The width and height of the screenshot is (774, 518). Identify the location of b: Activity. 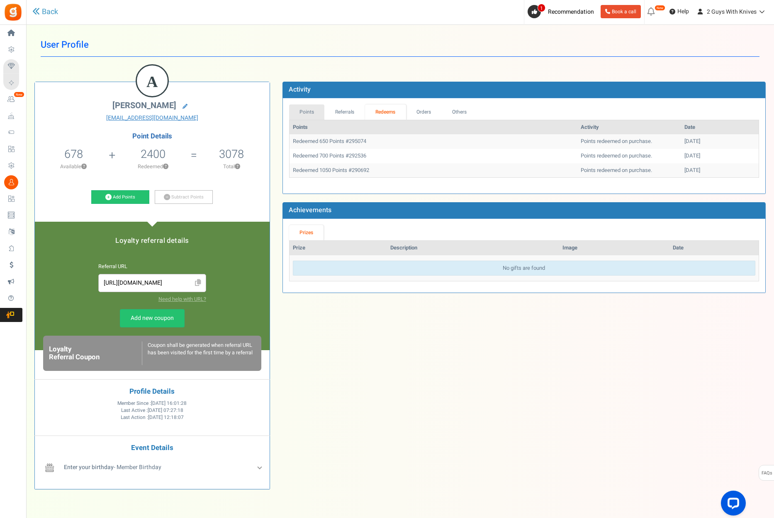
(299, 90).